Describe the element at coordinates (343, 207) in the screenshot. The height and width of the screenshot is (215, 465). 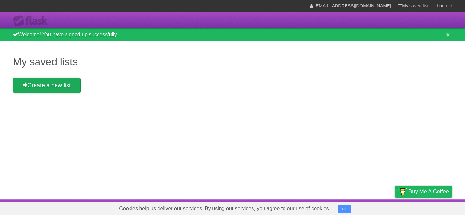
I see `a: Developers` at that location.